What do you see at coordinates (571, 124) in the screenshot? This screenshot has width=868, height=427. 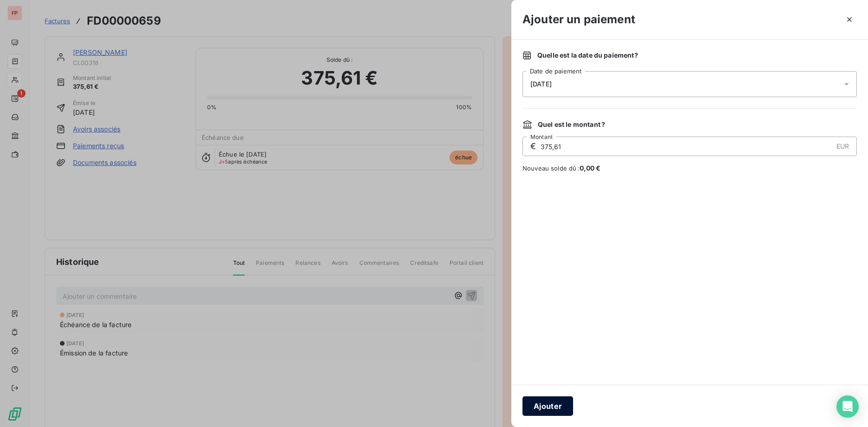 I see `span: Quel est le montant ?` at bounding box center [571, 124].